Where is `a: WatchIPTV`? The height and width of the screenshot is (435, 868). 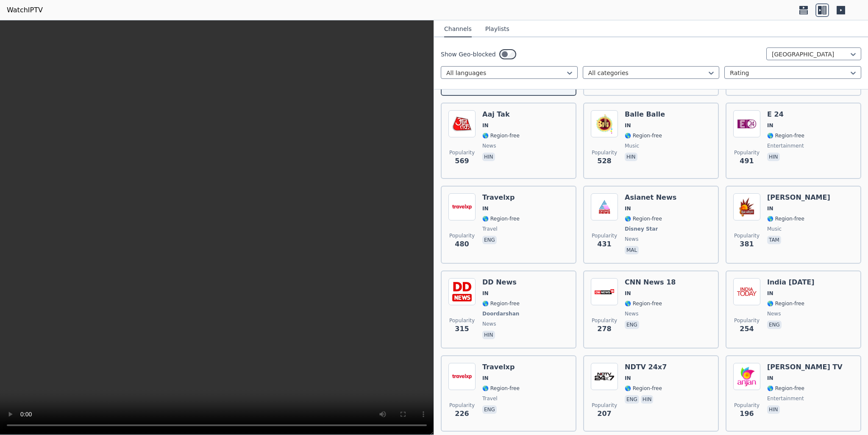 a: WatchIPTV is located at coordinates (24, 10).